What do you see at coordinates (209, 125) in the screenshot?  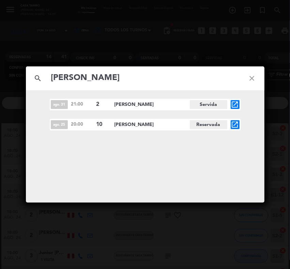 I see `span: Reservada` at bounding box center [209, 125].